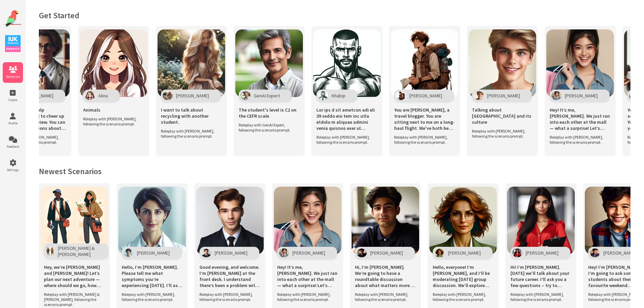  I want to click on span: I want to talk about recycling with another student., so click(191, 116).